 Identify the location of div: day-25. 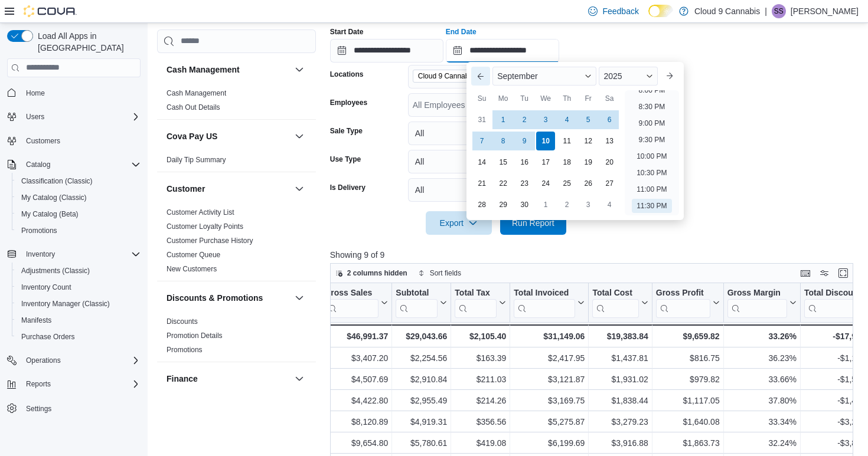
(567, 184).